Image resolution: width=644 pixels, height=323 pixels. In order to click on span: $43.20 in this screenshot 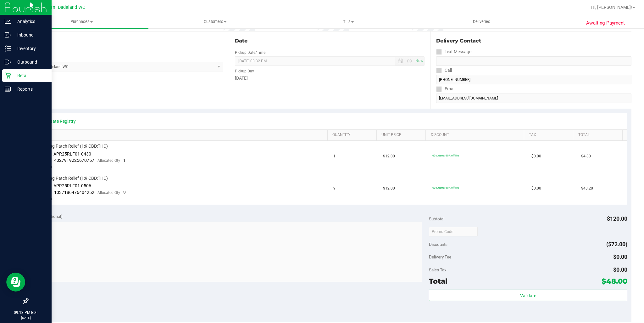, I will do `click(587, 188)`.